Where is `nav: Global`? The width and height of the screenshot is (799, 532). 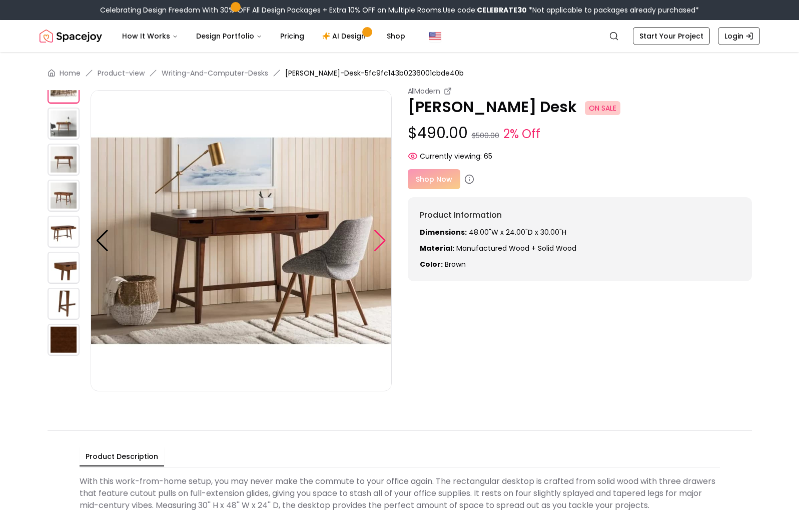 nav: Global is located at coordinates (400, 36).